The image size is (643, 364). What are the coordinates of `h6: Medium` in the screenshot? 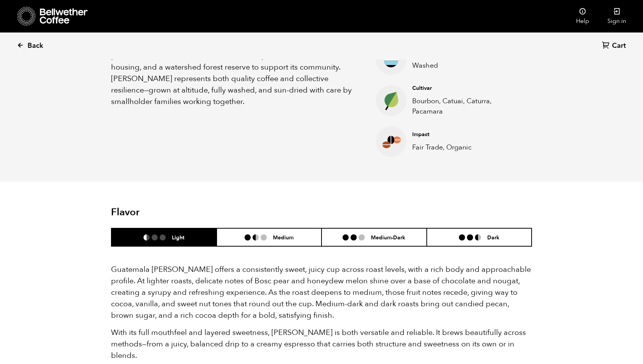 It's located at (283, 237).